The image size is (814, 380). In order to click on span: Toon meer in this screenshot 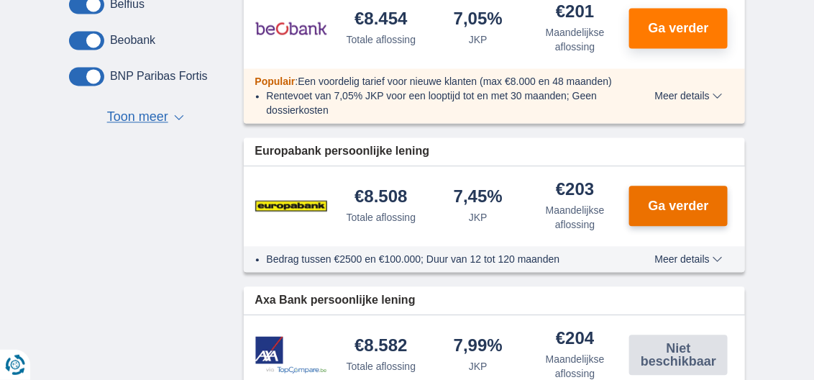, I will do `click(137, 117)`.